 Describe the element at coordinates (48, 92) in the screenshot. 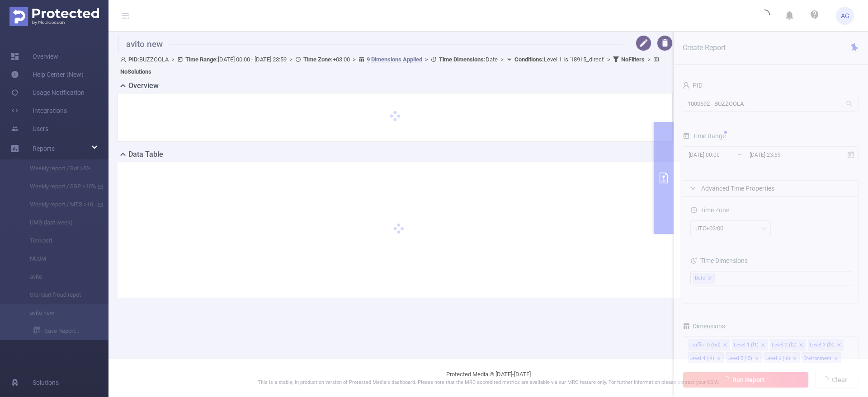

I see `a: Usage Notification` at that location.